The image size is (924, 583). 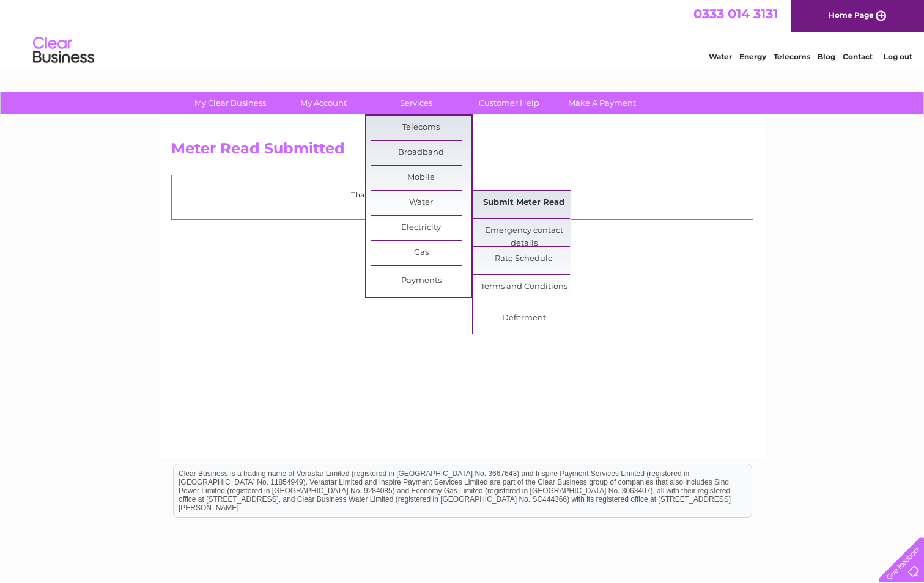 I want to click on a: Contact, so click(x=857, y=56).